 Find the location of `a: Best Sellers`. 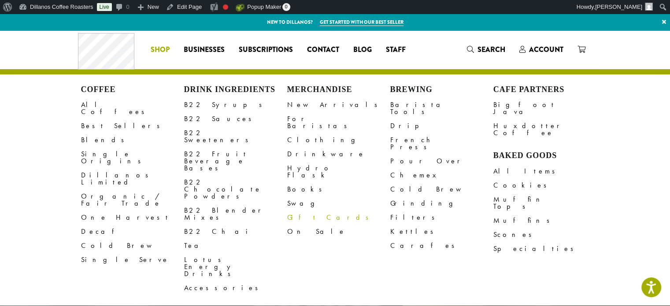

a: Best Sellers is located at coordinates (133, 126).